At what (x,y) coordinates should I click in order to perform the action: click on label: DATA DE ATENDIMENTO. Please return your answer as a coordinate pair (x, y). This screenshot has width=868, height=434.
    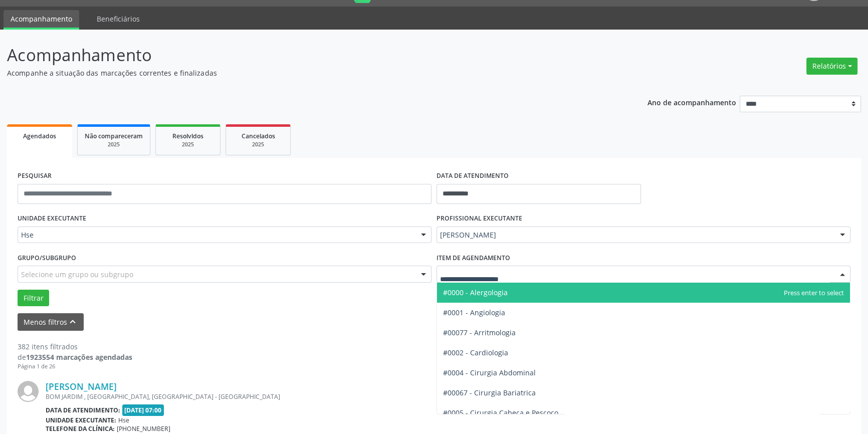
    Looking at the image, I should click on (473, 176).